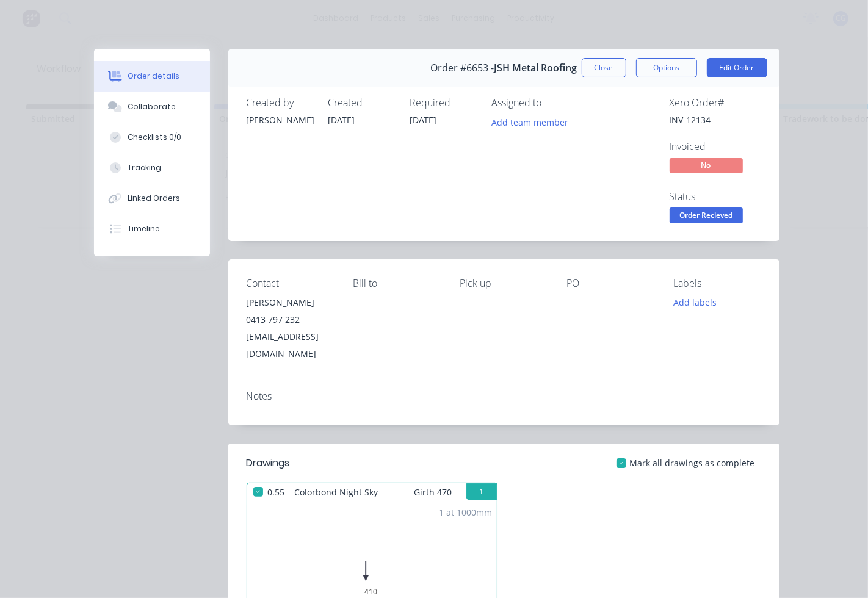  Describe the element at coordinates (276, 492) in the screenshot. I see `span: 0.55` at that location.